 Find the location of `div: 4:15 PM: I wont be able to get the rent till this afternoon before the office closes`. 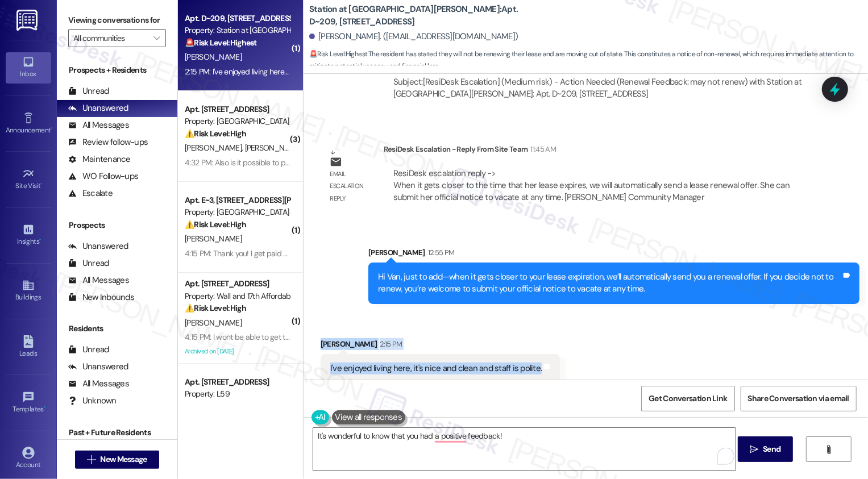

div: 4:15 PM: I wont be able to get the rent till this afternoon before the office closes is located at coordinates (314, 337).